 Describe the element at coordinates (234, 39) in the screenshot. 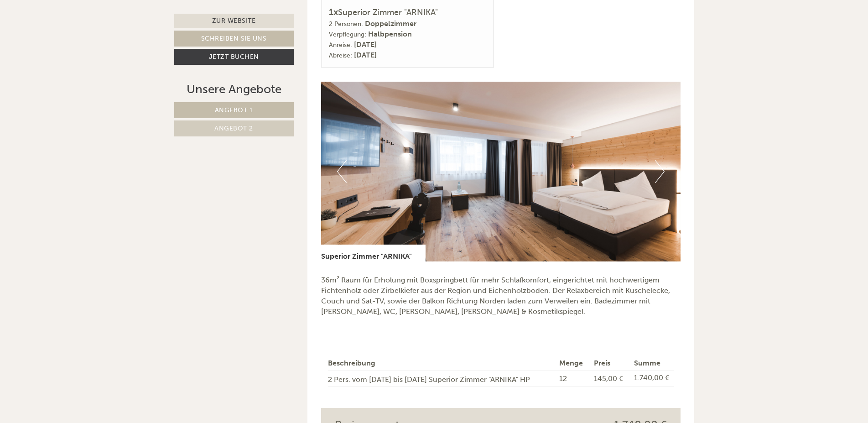

I see `a: Schreiben Sie uns` at that location.